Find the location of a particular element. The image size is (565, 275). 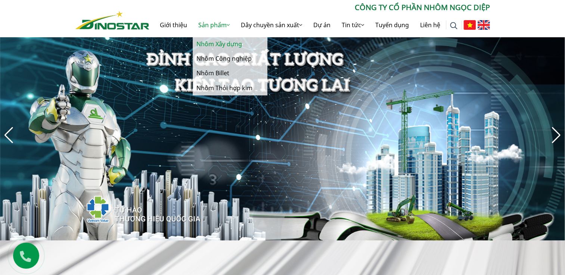

a: Liên hệ is located at coordinates (430, 25).